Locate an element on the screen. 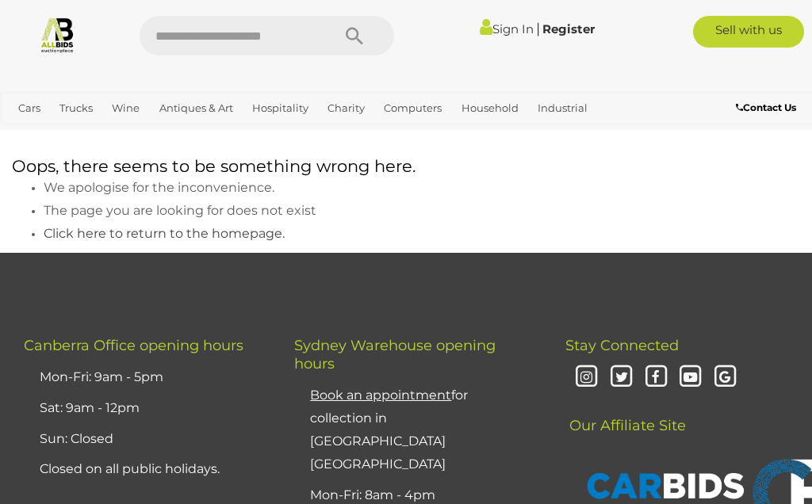  a: Contact Us is located at coordinates (768, 108).